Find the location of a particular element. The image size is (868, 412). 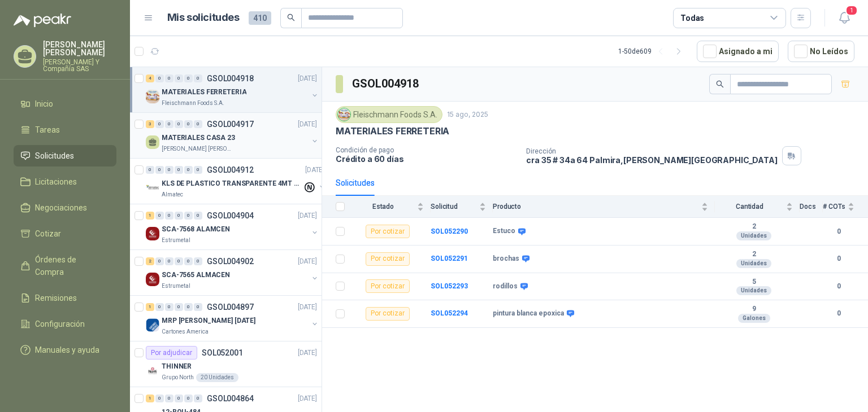

b: 9 is located at coordinates (754, 309).